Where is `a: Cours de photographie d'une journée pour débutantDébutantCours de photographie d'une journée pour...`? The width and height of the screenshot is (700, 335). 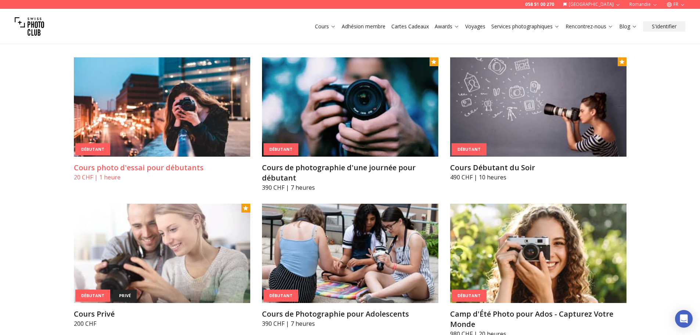 a: Cours de photographie d'une journée pour débutantDébutantCours de photographie d'une journée pour... is located at coordinates (350, 125).